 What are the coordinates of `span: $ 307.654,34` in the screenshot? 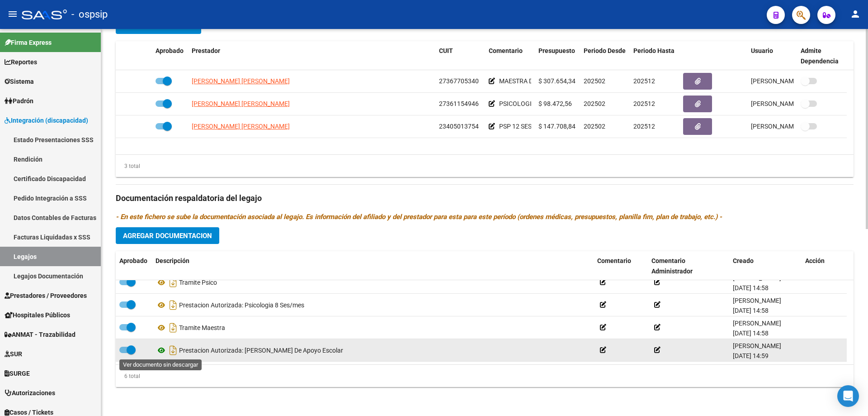 It's located at (557, 81).